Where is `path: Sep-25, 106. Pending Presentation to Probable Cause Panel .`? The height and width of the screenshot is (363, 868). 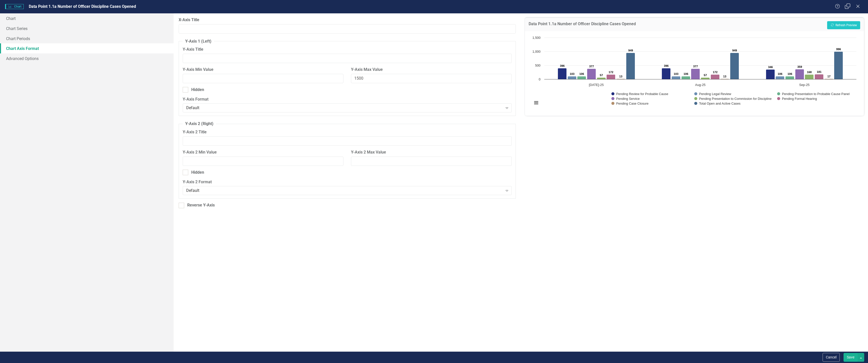 path: Sep-25, 106. Pending Presentation to Probable Cause Panel . is located at coordinates (790, 78).